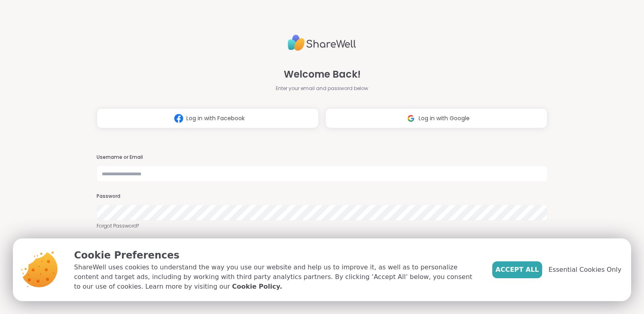  Describe the element at coordinates (322, 43) in the screenshot. I see `img: ShareWell Logo` at that location.